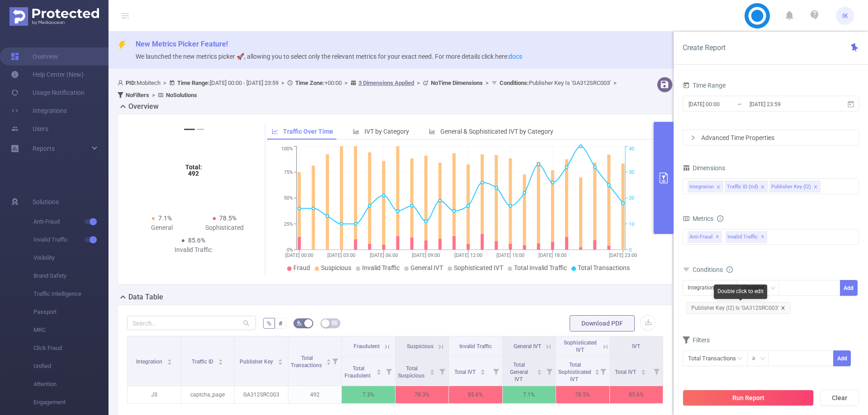 The height and width of the screenshot is (415, 868). What do you see at coordinates (749, 398) in the screenshot?
I see `button: Run Report` at bounding box center [749, 398].